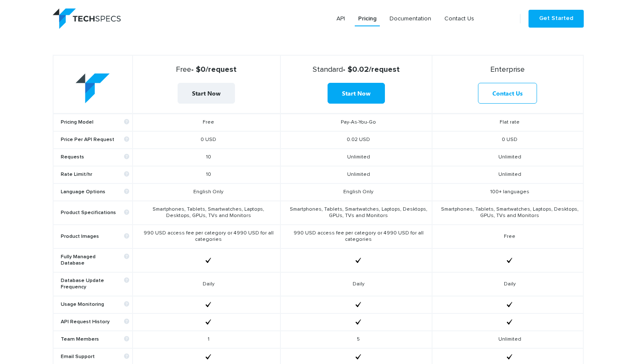 The height and width of the screenshot is (364, 636). Describe the element at coordinates (507, 123) in the screenshot. I see `td: Flat rate` at that location.